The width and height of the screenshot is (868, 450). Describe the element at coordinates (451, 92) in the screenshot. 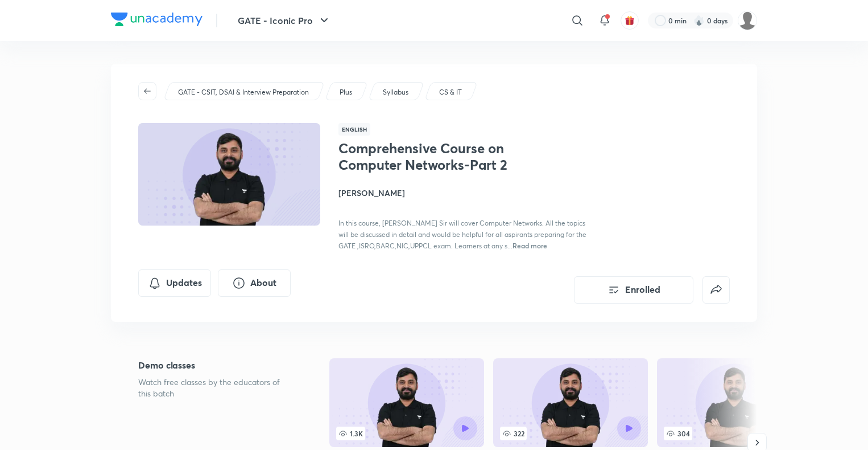

I see `p: CS & IT` at that location.